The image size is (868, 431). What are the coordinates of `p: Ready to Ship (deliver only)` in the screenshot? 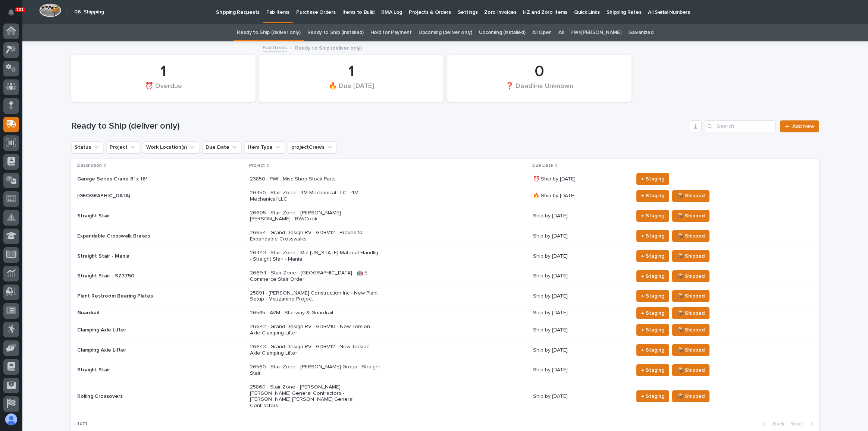 It's located at (328, 48).